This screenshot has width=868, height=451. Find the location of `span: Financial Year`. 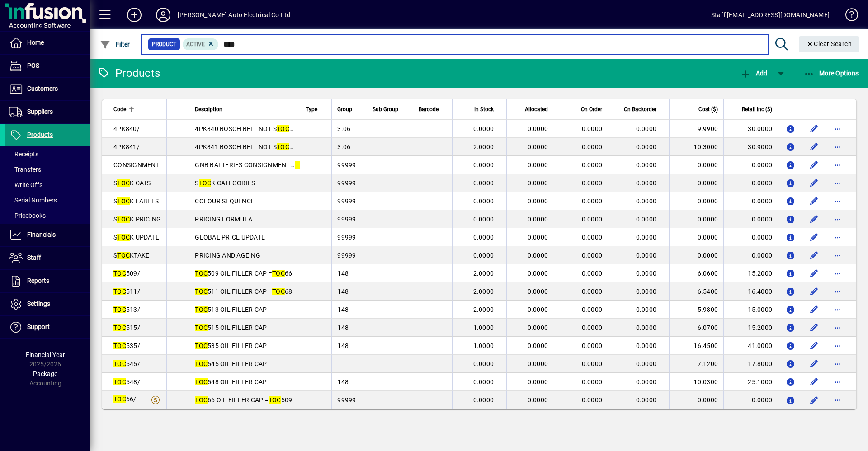

span: Financial Year is located at coordinates (46, 355).